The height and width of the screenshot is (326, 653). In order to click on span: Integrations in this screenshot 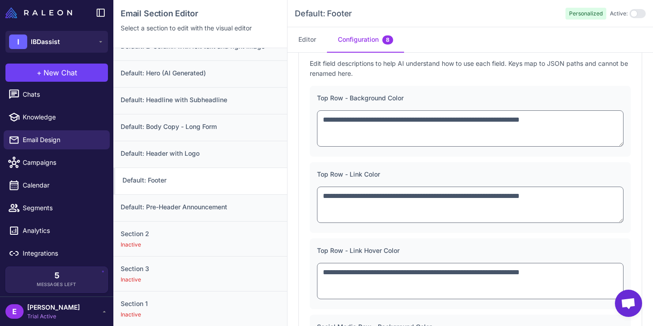, I will do `click(63, 253)`.